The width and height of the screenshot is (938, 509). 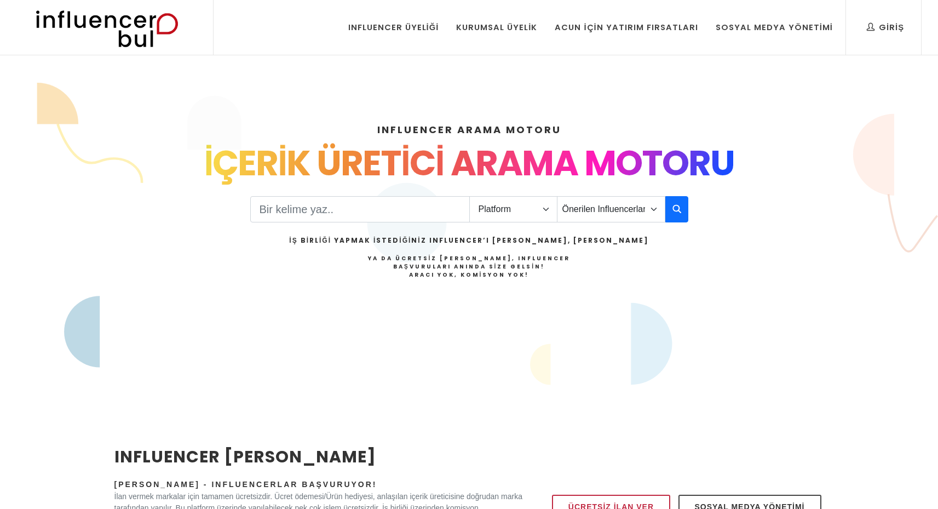 I want to click on div: Influencer Üyeliği, so click(x=394, y=27).